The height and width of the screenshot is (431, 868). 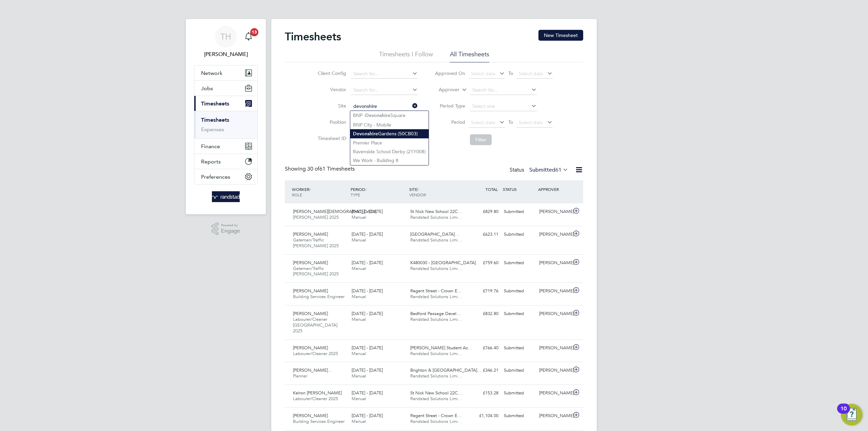 What do you see at coordinates (470, 56) in the screenshot?
I see `li: All Timesheets` at bounding box center [470, 56].